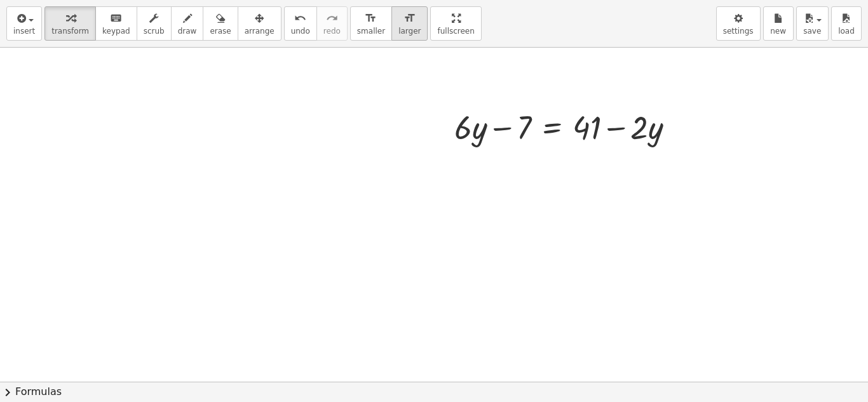 The height and width of the screenshot is (402, 868). I want to click on span: scrub, so click(154, 31).